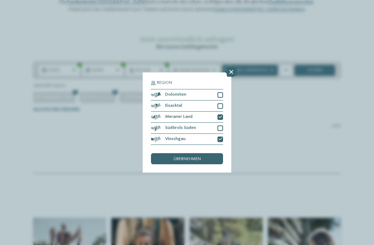 This screenshot has height=245, width=374. I want to click on span: übernehmen, so click(187, 159).